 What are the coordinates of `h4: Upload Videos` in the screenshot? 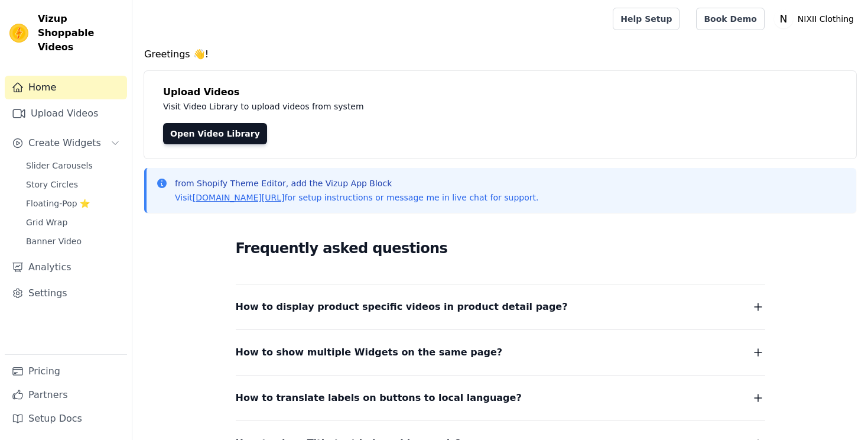 It's located at (500, 92).